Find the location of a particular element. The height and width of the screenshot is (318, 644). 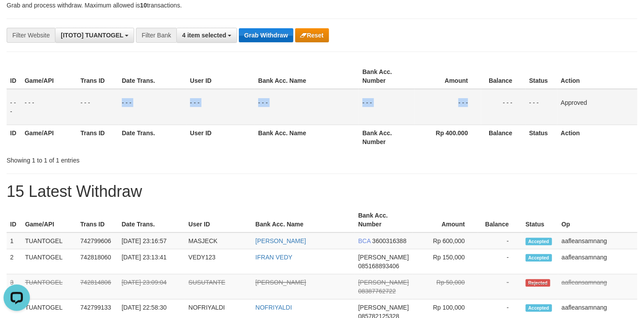

td: SUSUTANTE is located at coordinates (218, 286).